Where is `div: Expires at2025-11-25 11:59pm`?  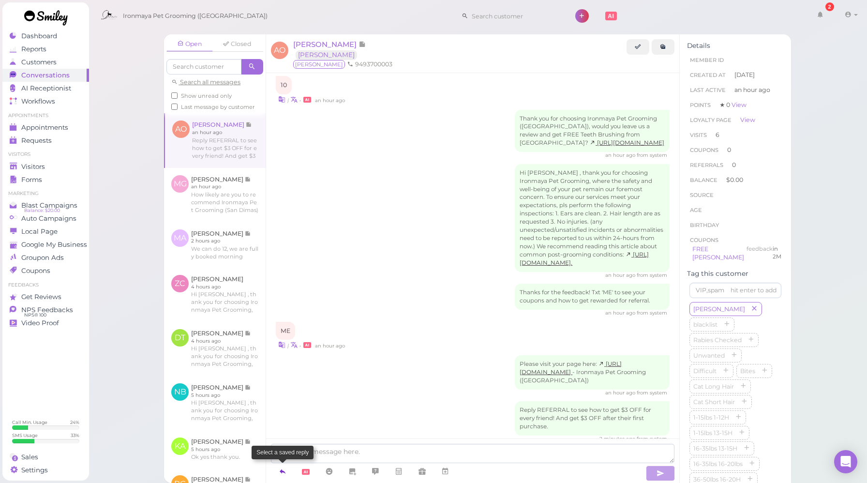
div: Expires at2025-11-25 11:59pm is located at coordinates (777, 253).